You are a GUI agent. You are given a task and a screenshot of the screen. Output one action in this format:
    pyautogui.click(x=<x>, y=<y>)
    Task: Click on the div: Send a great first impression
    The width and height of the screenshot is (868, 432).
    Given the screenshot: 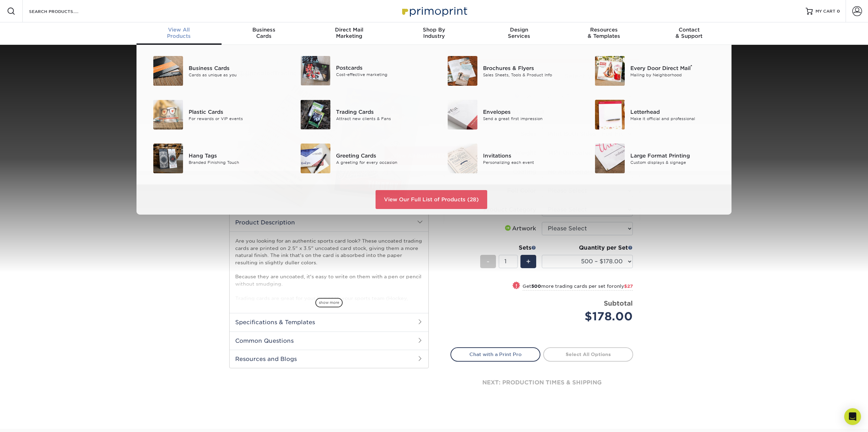 What is the action you would take?
    pyautogui.click(x=529, y=118)
    